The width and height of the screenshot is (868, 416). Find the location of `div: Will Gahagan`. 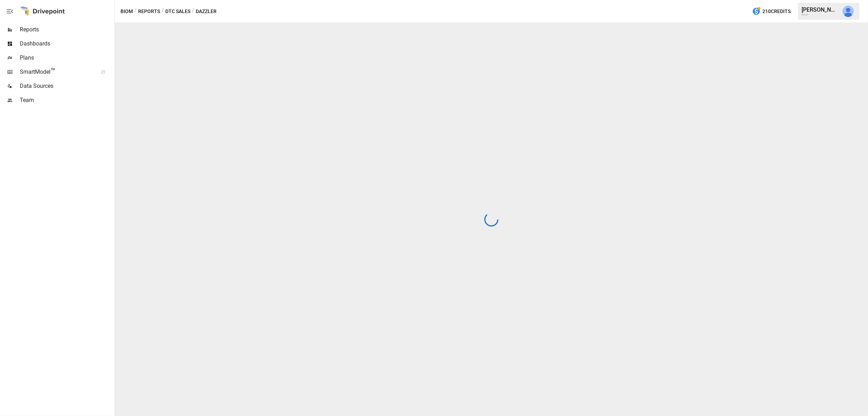

div: Will Gahagan is located at coordinates (848, 11).